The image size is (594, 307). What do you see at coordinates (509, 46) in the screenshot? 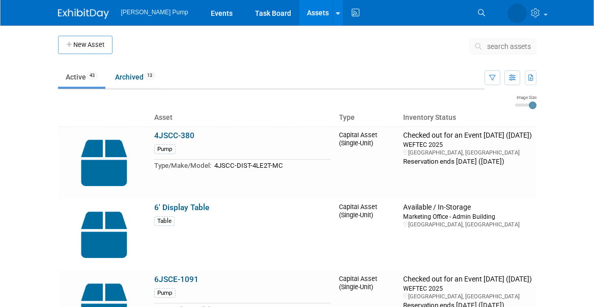
I see `span: search assets` at bounding box center [509, 46].